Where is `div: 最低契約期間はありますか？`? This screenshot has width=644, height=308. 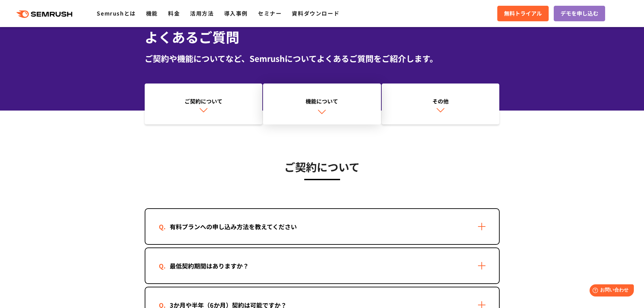 div: 最低契約期間はありますか？ is located at coordinates (209, 266).